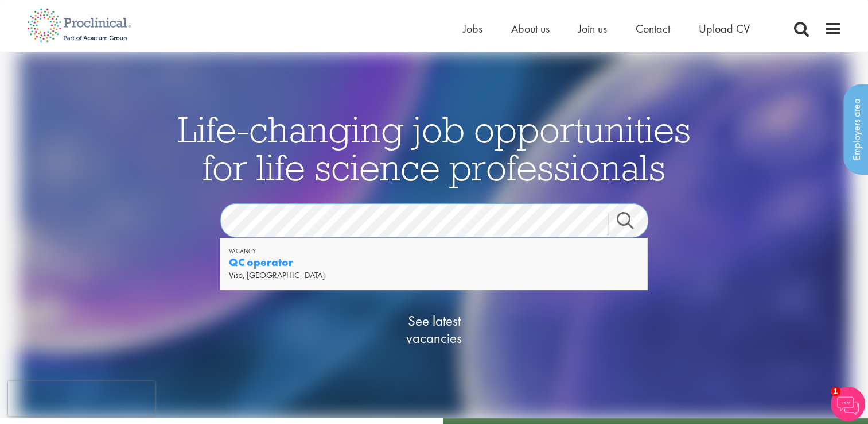 This screenshot has width=868, height=424. Describe the element at coordinates (435, 329) in the screenshot. I see `a: See latestvacancies` at that location.